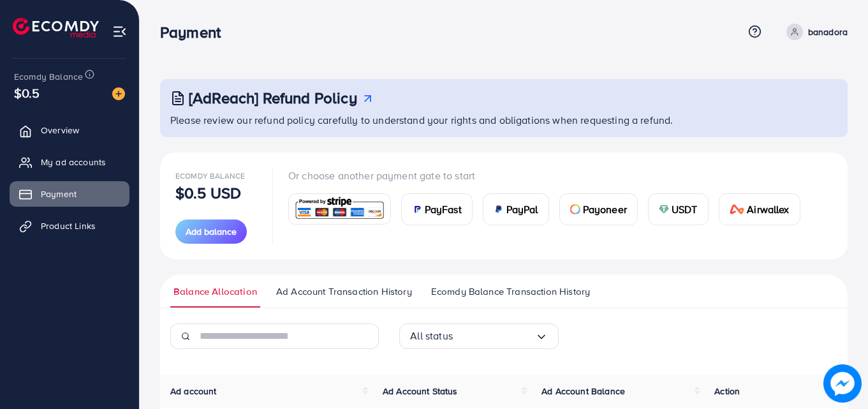 The height and width of the screenshot is (409, 868). What do you see at coordinates (549, 175) in the screenshot?
I see `p: Or choose another payment gate to start` at bounding box center [549, 175].